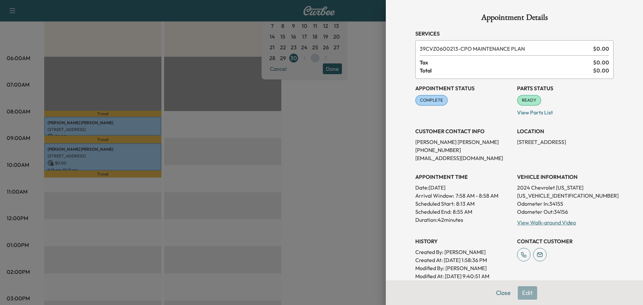 Image resolution: width=643 pixels, height=305 pixels. I want to click on span: READY, so click(529, 100).